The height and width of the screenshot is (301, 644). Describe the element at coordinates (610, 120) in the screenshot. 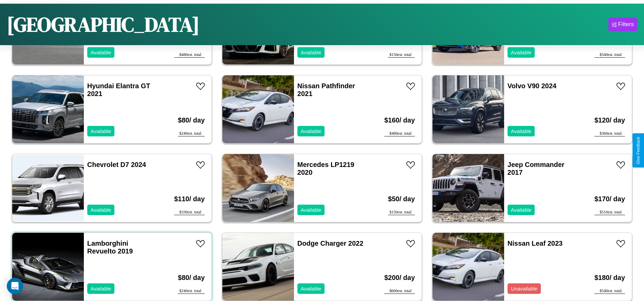

I see `h3: $ 120 / day` at that location.